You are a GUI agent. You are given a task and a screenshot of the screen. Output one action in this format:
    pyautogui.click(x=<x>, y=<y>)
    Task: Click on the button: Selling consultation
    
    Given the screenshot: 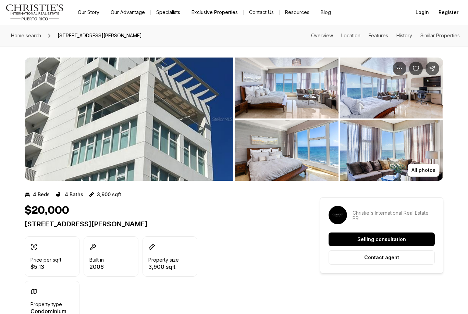 What is the action you would take?
    pyautogui.click(x=382, y=240)
    